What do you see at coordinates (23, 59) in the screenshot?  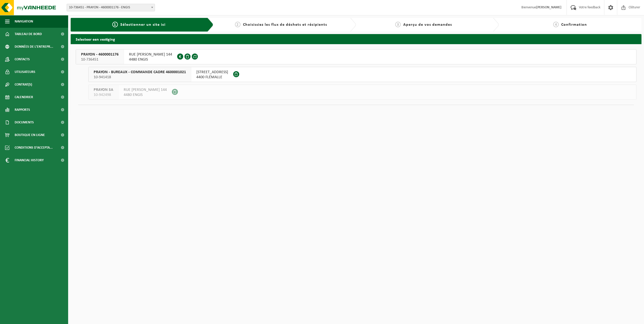 I see `span: Contacts` at bounding box center [23, 59].